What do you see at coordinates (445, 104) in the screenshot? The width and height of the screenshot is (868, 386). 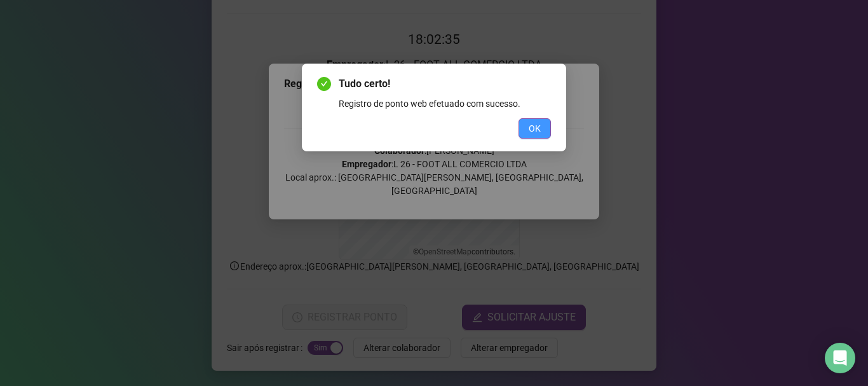 I see `div: Registro de ponto web efetuado com sucesso.` at bounding box center [445, 104].